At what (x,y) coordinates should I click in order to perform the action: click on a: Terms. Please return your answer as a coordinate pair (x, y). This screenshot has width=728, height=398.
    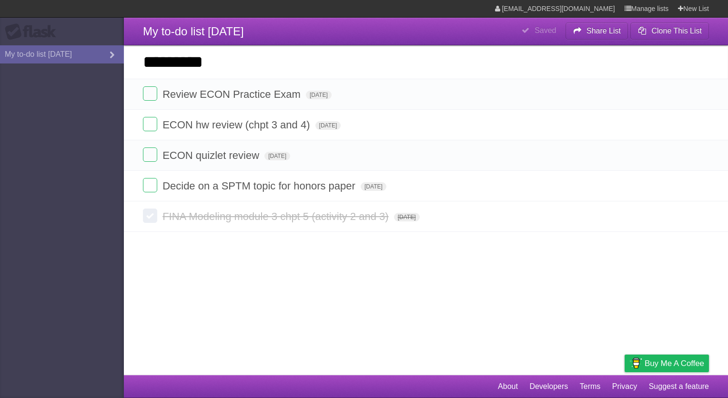
    Looking at the image, I should click on (591, 386).